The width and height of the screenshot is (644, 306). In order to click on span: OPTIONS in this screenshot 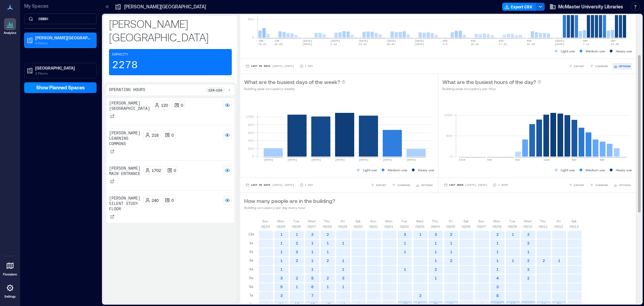, I will do `click(625, 185)`.